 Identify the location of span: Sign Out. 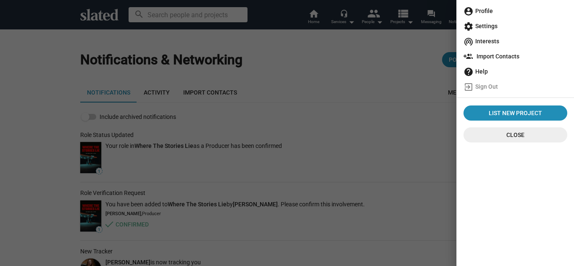
(515, 87).